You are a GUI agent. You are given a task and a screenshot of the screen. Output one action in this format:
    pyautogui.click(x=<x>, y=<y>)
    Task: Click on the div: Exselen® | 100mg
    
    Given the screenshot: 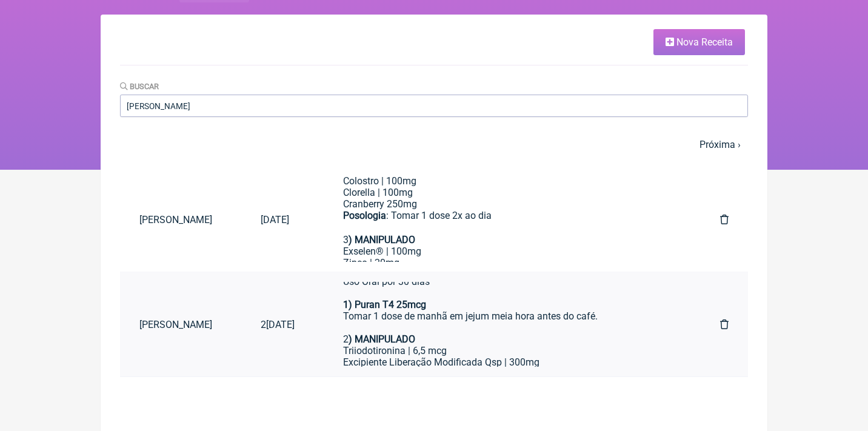 What is the action you would take?
    pyautogui.click(x=507, y=251)
    